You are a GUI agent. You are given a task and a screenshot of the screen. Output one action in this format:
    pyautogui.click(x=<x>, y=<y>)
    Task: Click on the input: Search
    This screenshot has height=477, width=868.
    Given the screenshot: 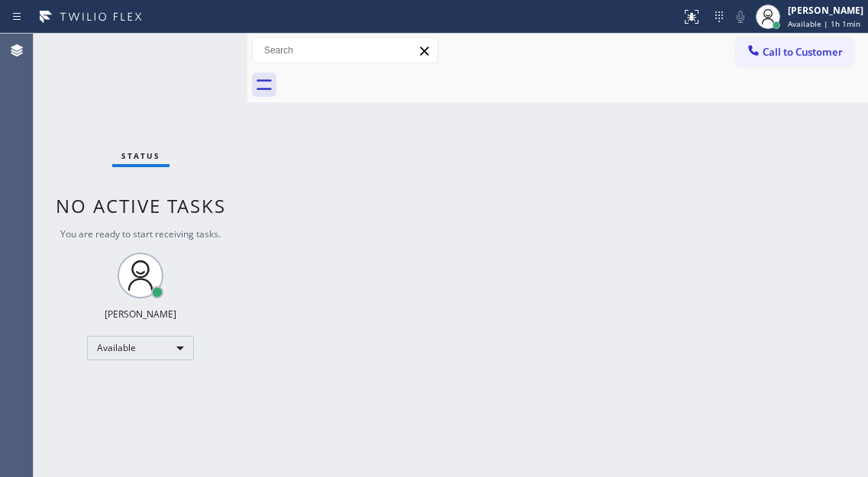 What is the action you would take?
    pyautogui.click(x=346, y=51)
    